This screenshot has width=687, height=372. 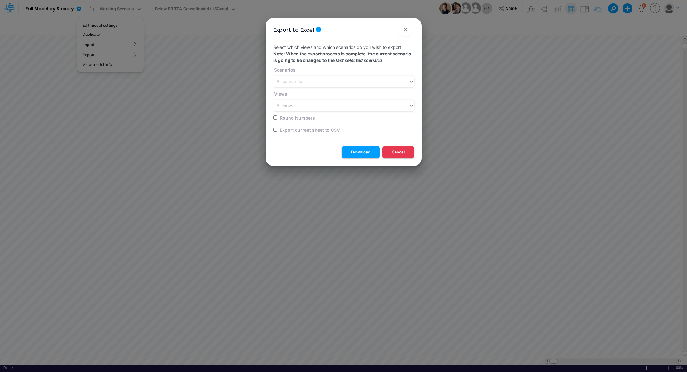 What do you see at coordinates (344, 90) in the screenshot?
I see `div: Select which views and which scenarios do you wish to export.` at bounding box center [344, 90].